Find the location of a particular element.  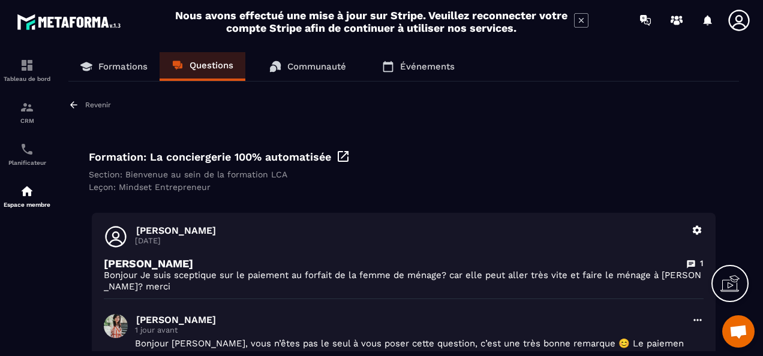

p: Formations is located at coordinates (123, 67).